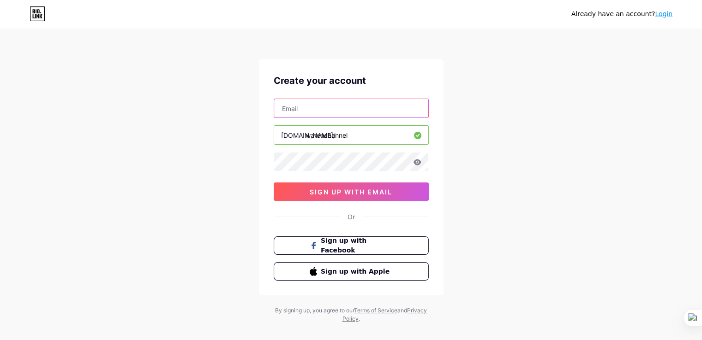  I want to click on a: Terms of Service, so click(375, 310).